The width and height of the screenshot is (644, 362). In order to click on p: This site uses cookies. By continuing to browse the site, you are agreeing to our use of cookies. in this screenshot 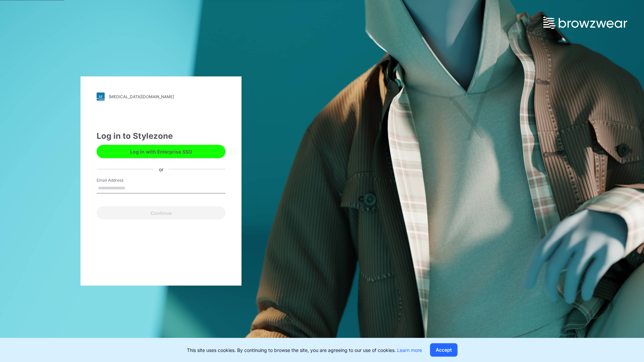, I will do `click(304, 350)`.